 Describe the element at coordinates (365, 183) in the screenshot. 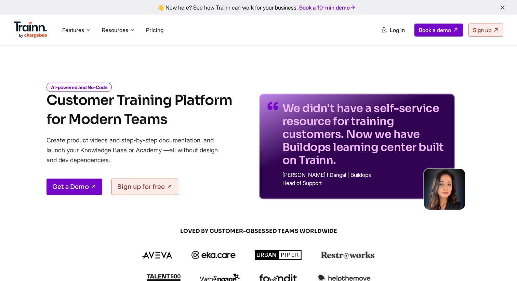

I see `p: Head of Support` at that location.